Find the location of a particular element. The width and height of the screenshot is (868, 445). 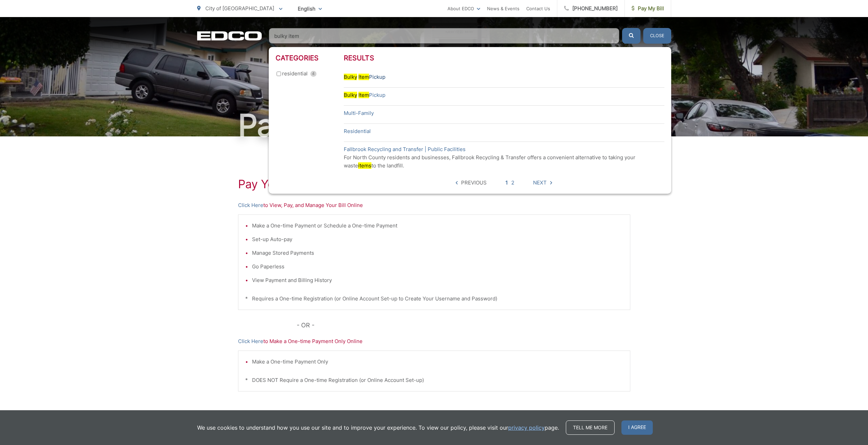

p: For North County residents and businesses, Fallbrook Recycling & Transfer offers a convenient alt... is located at coordinates (504, 161).